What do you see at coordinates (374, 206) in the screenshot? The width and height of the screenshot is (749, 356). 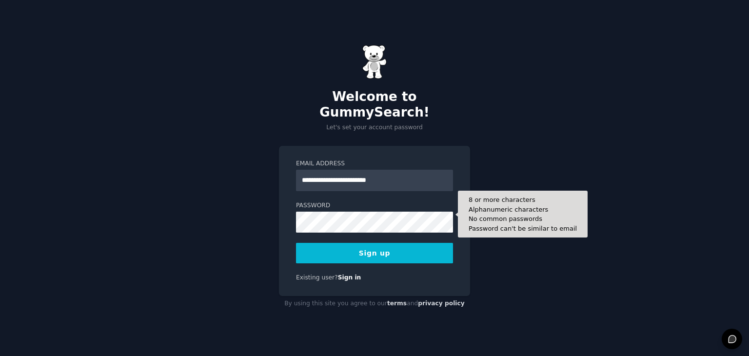 I see `label: Password` at bounding box center [374, 206].